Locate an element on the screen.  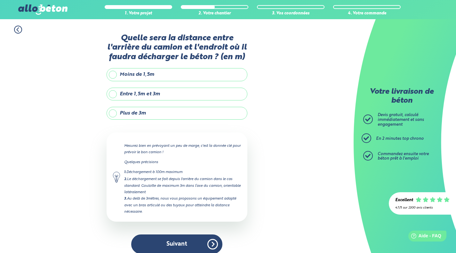
p: Votre livraison de béton is located at coordinates (402, 96).